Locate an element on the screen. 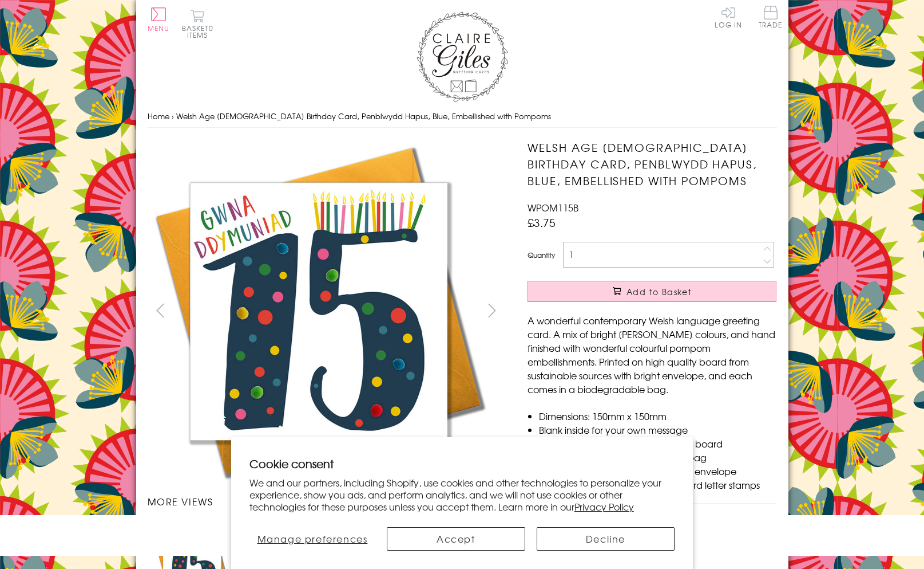 Image resolution: width=924 pixels, height=569 pixels. p: We and our partners, including Shopify, use cookies and other technologies to personalize your ex... is located at coordinates (462, 494).